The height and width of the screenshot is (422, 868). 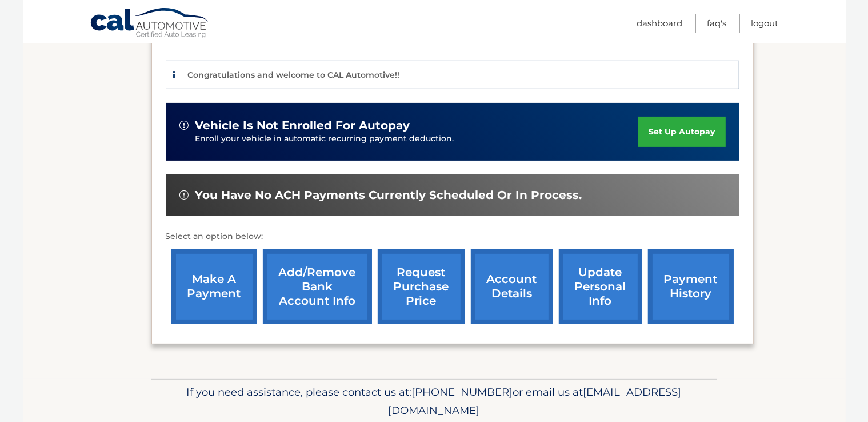 What do you see at coordinates (389, 195) in the screenshot?
I see `span: You have no ACH payments currently scheduled or in process.` at bounding box center [389, 195].